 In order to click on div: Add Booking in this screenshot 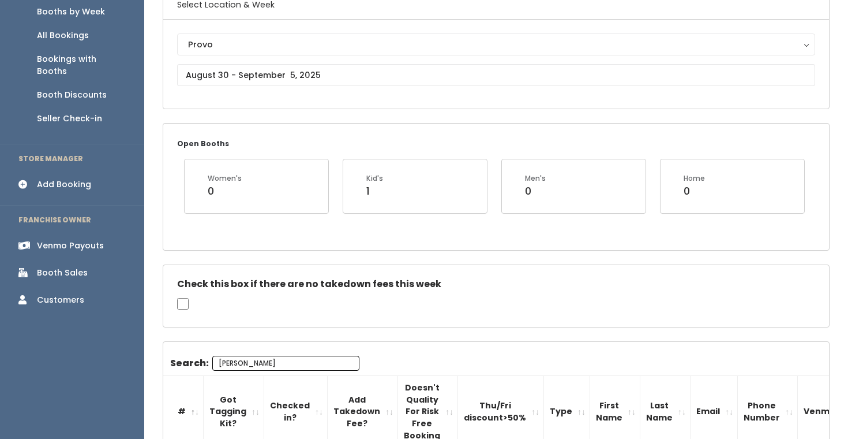, I will do `click(64, 184)`.